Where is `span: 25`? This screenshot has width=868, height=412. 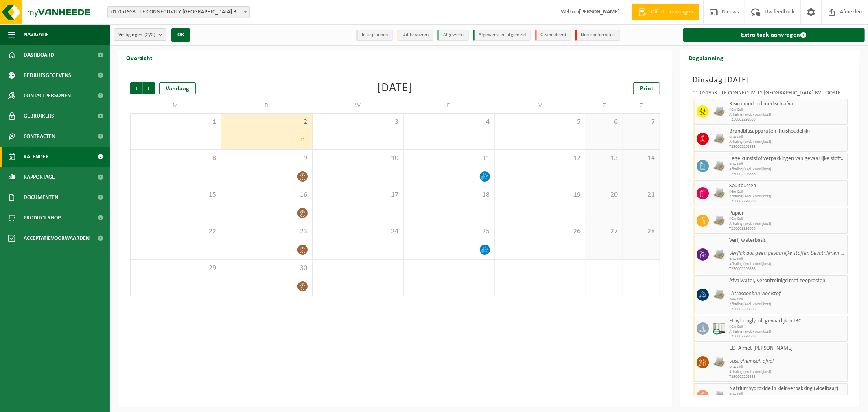
span: 25 is located at coordinates (449, 231).